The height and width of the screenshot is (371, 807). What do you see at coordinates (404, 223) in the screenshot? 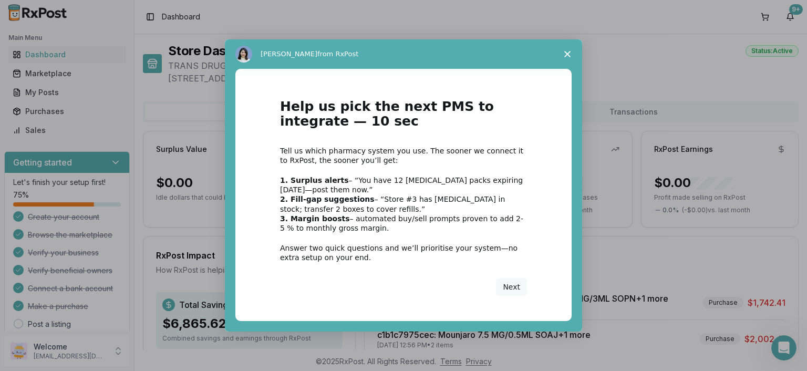
I see `div: – automated buy/sell prompts proven to add 2-5 % to monthly gross margin.` at bounding box center [404, 223].